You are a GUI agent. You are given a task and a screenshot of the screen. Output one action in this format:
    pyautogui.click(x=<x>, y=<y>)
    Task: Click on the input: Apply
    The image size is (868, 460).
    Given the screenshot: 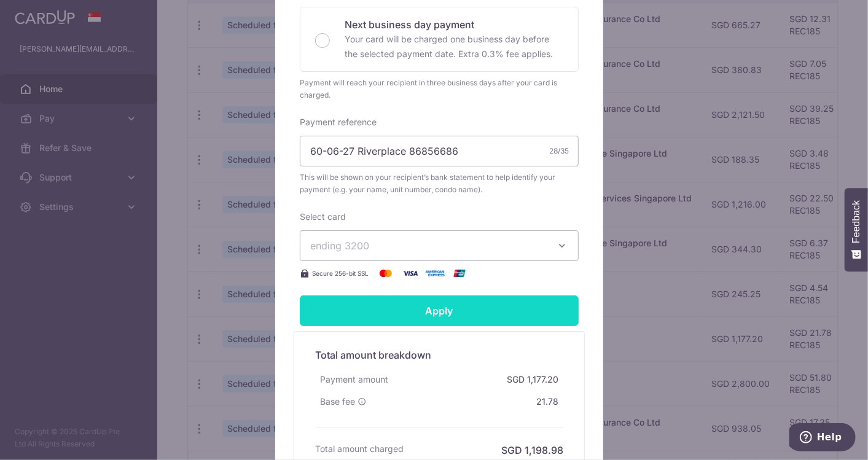 What is the action you would take?
    pyautogui.click(x=439, y=311)
    